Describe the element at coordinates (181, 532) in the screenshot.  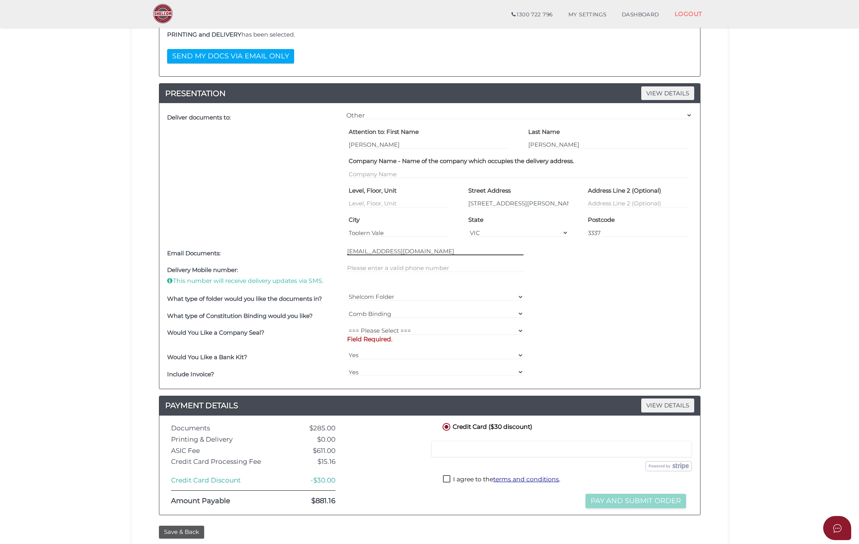
I see `button: Save & Back` at that location.